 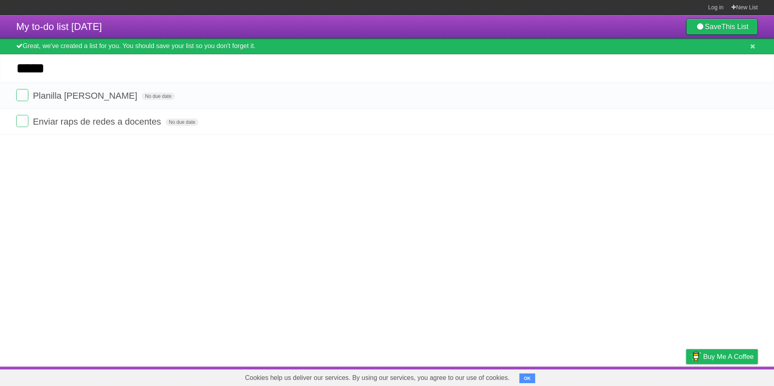 I want to click on a: Developers, so click(x=622, y=377).